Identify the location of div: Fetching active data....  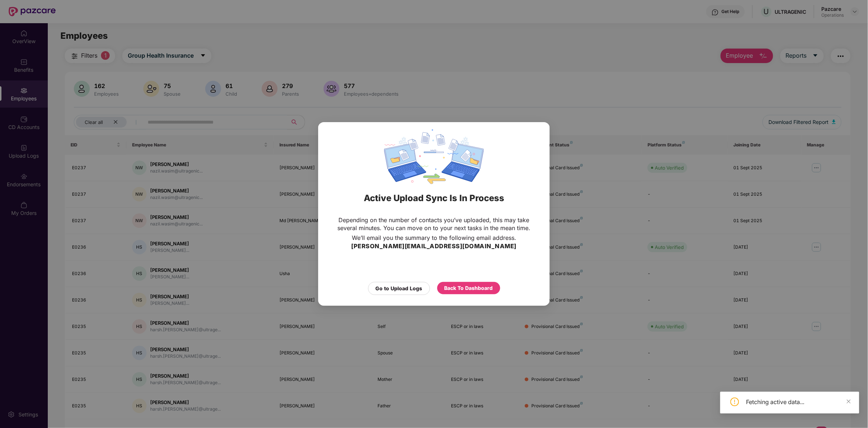
(799, 402).